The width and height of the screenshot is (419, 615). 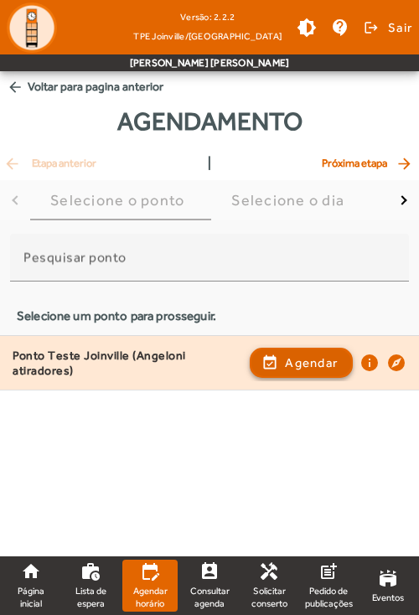 I want to click on span: Próxima etapa, so click(x=369, y=163).